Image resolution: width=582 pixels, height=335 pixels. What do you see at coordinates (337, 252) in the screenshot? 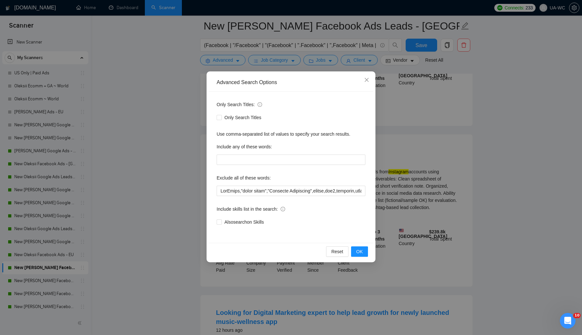
I see `button: Reset` at bounding box center [337, 252].